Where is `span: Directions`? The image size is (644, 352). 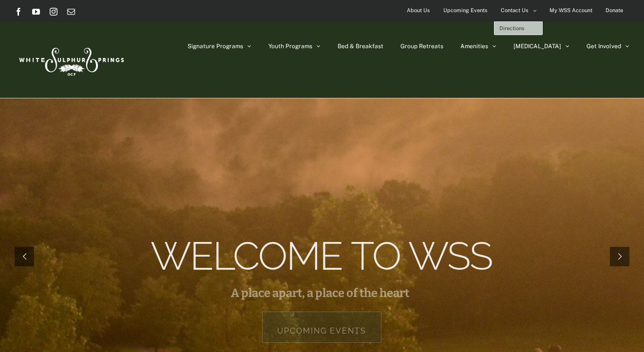
span: Directions is located at coordinates (511, 28).